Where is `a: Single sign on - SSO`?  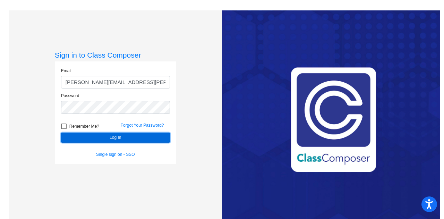
a: Single sign on - SSO is located at coordinates (115, 154).